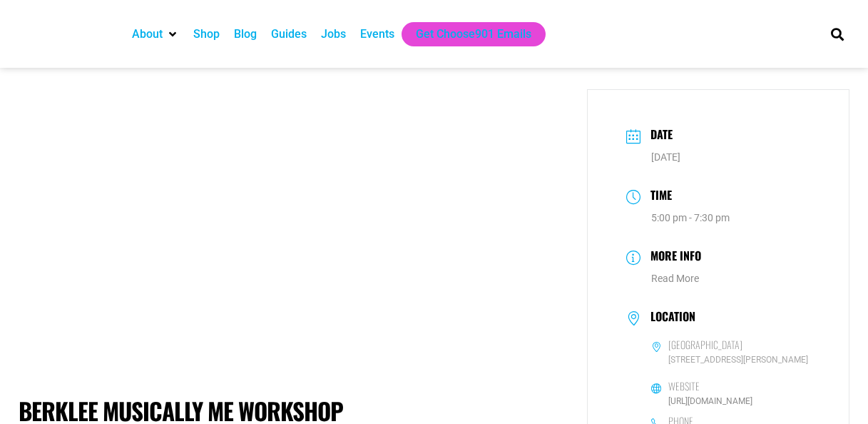  I want to click on div: Jobs, so click(333, 34).